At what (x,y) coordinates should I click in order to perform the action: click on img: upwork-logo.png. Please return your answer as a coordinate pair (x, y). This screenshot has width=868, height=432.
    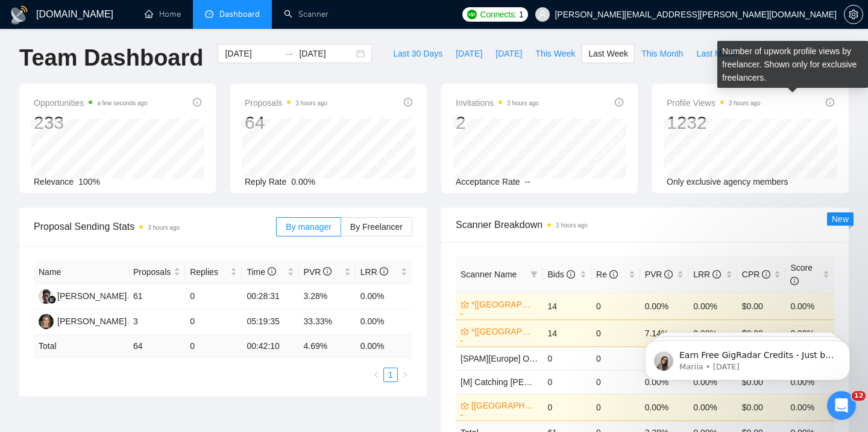
    Looking at the image, I should click on (472, 14).